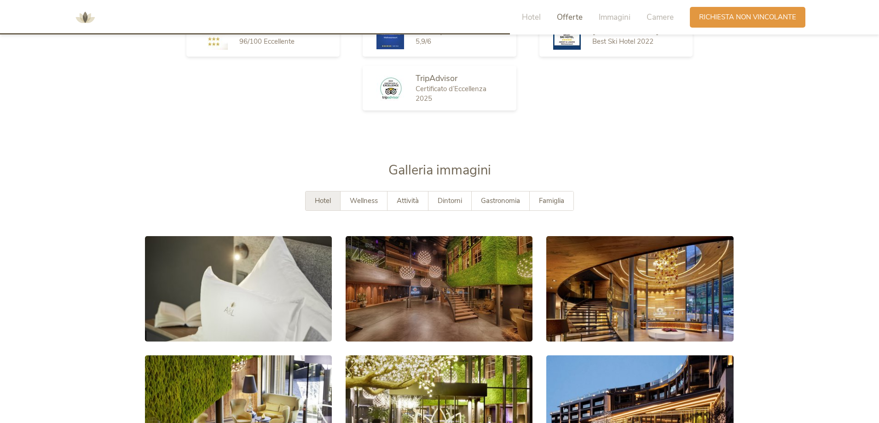 The image size is (879, 423). I want to click on span: Famiglia, so click(551, 201).